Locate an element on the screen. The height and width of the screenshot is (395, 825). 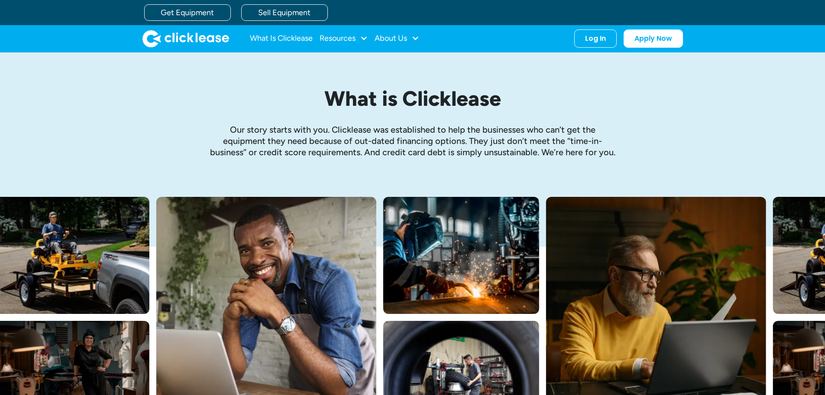
a: home is located at coordinates (186, 39).